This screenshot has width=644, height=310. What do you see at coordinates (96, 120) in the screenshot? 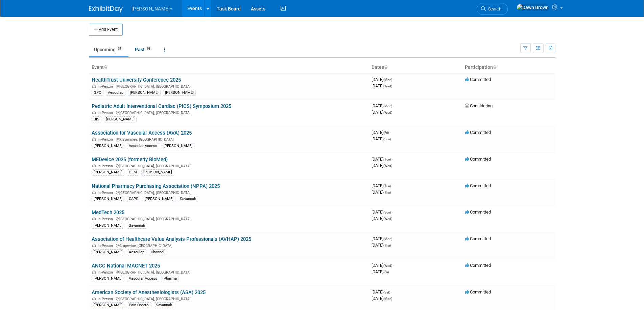
I see `div: BIS` at bounding box center [96, 120].